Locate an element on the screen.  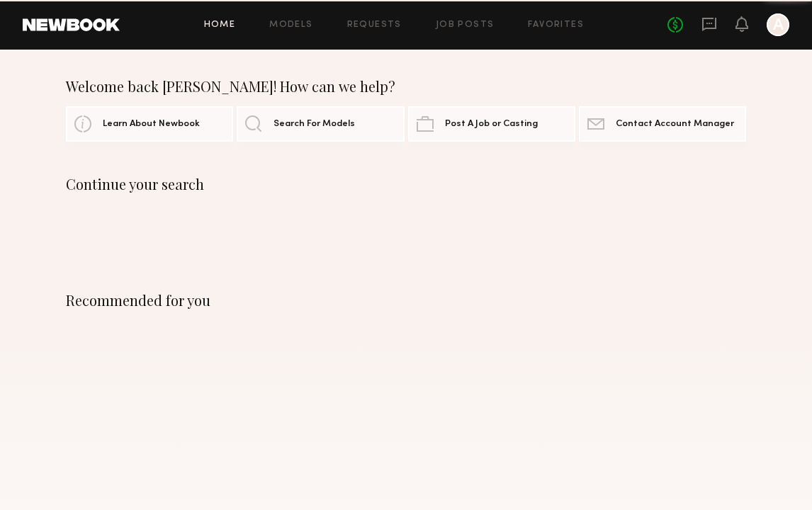
span: Contact Account Manager is located at coordinates (675, 124).